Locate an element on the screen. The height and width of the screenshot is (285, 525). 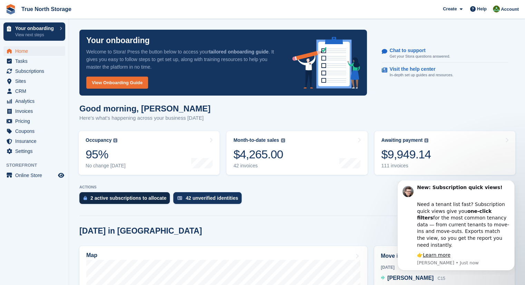
img: stora-icon-8386f47178a22dfd0bd8f6a31ec36ba5ce8667c1dd55bd0f319d3a0aa187defe.svg is located at coordinates (11, 9).